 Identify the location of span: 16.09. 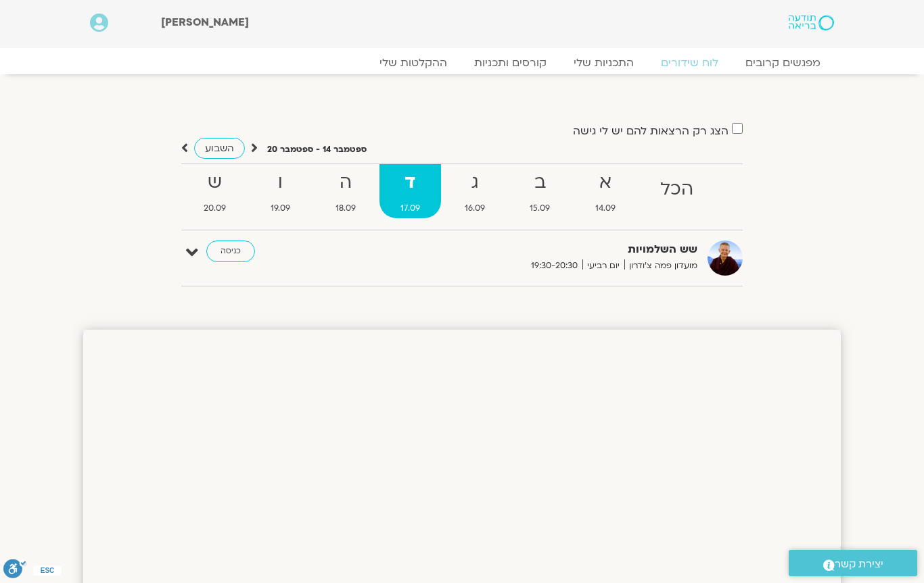
(475, 208).